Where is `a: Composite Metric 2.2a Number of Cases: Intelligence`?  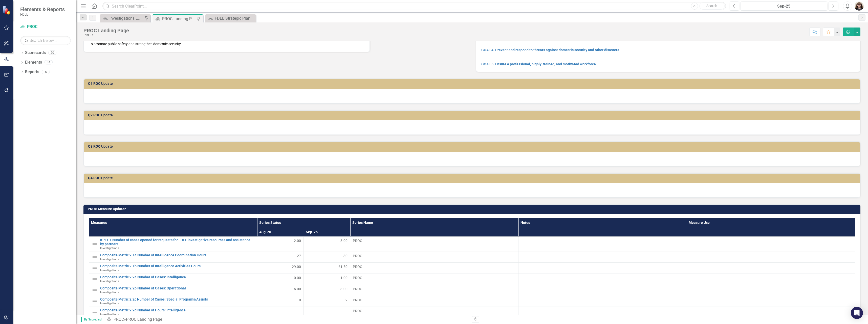
a: Composite Metric 2.2a Number of Cases: Intelligence is located at coordinates (178, 277).